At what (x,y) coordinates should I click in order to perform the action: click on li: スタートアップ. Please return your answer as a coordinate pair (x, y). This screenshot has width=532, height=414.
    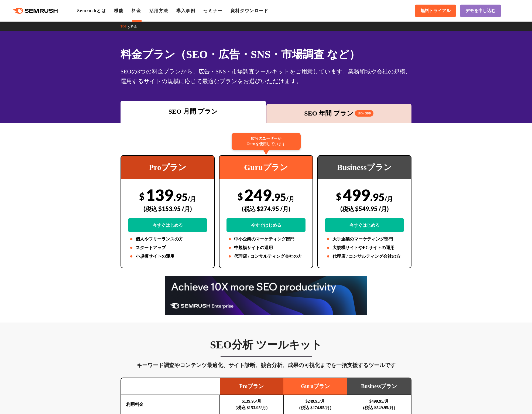
    Looking at the image, I should click on (168, 248).